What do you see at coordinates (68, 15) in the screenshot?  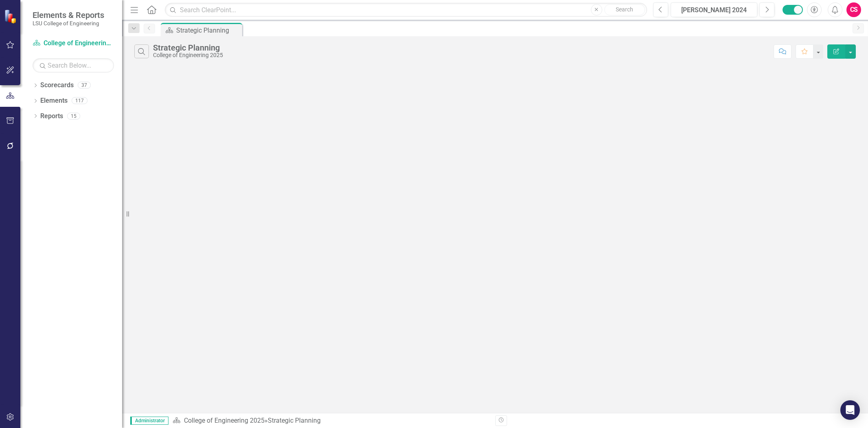 I see `span: Elements & Reports` at bounding box center [68, 15].